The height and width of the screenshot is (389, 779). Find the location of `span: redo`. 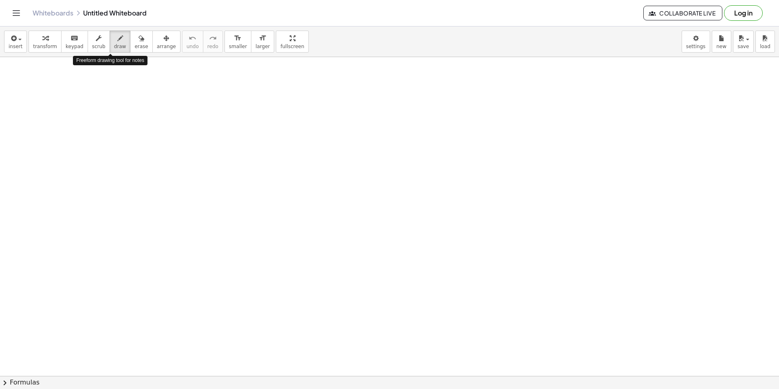

span: redo is located at coordinates (213, 46).